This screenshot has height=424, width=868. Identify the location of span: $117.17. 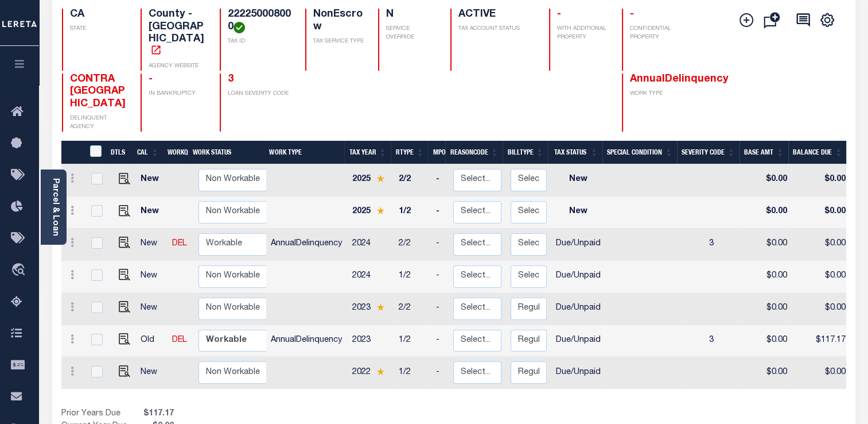
(158, 414).